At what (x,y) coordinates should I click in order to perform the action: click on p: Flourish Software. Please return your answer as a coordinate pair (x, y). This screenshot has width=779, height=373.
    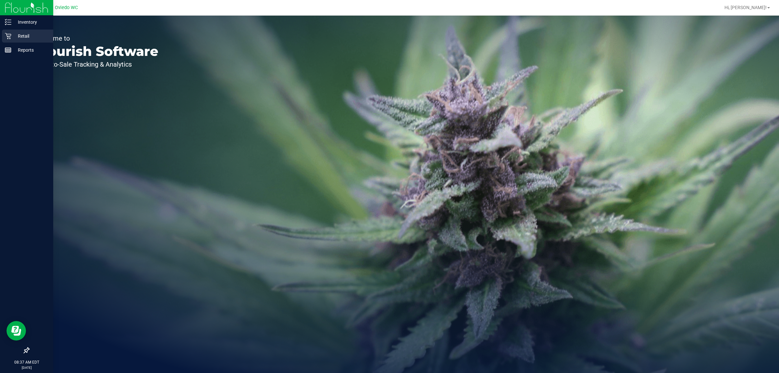
    Looking at the image, I should click on (97, 51).